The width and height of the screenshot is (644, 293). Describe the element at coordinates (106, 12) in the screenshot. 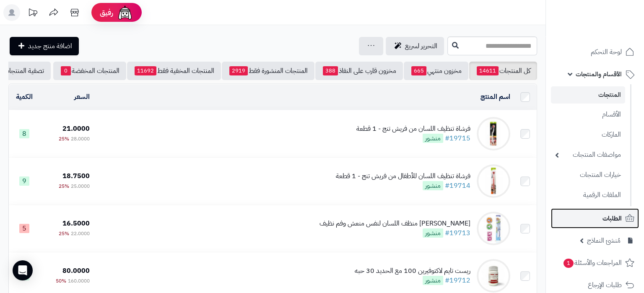

I see `span: رفيق` at that location.